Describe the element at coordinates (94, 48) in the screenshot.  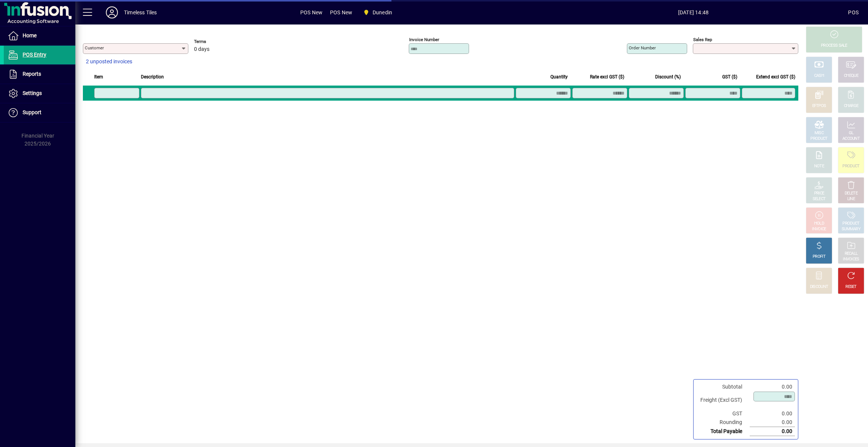
I see `mat-label: Customer` at that location.